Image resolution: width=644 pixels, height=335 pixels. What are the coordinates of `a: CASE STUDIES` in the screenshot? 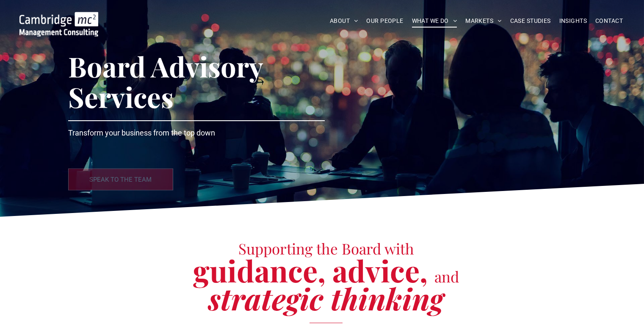 It's located at (531, 21).